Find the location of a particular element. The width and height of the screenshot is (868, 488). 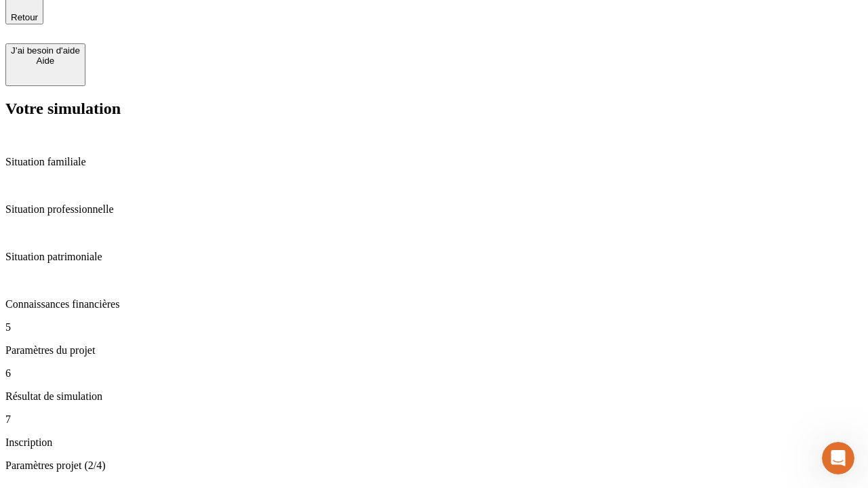

p: Résultat de simulation is located at coordinates (434, 397).